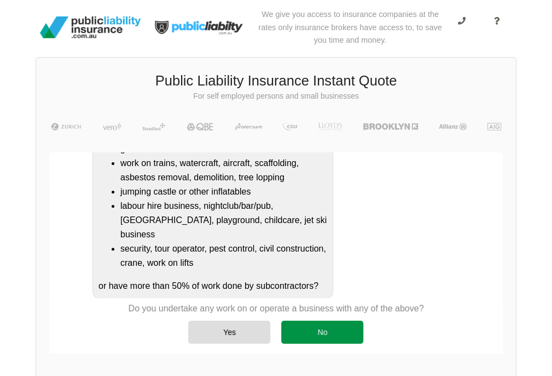  What do you see at coordinates (453, 126) in the screenshot?
I see `img: Allianz | Public Liability Insurance` at bounding box center [453, 126].